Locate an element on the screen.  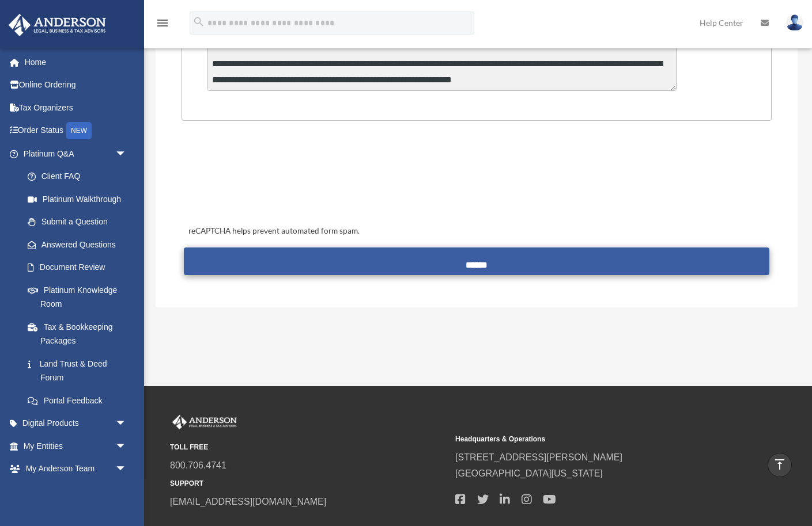
a: Tax & Bookkeeping Packages is located at coordinates (80, 334).